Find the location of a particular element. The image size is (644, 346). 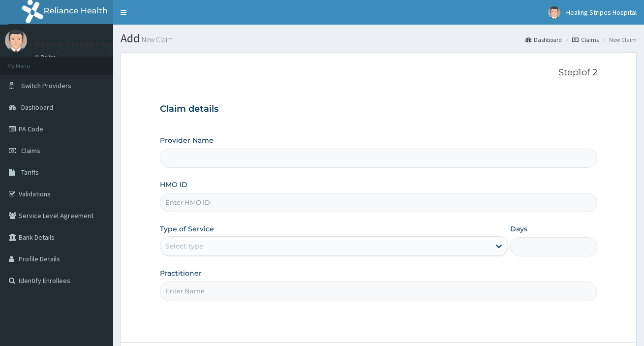

p: Healing Stripes Hospital is located at coordinates (81, 44).